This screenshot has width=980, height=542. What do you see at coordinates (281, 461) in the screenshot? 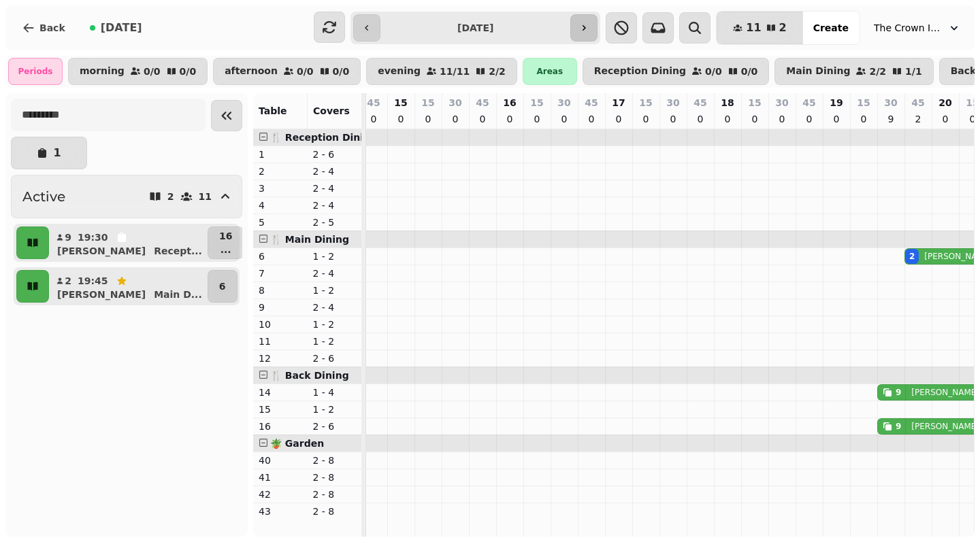
I see `p: 40` at bounding box center [281, 461].